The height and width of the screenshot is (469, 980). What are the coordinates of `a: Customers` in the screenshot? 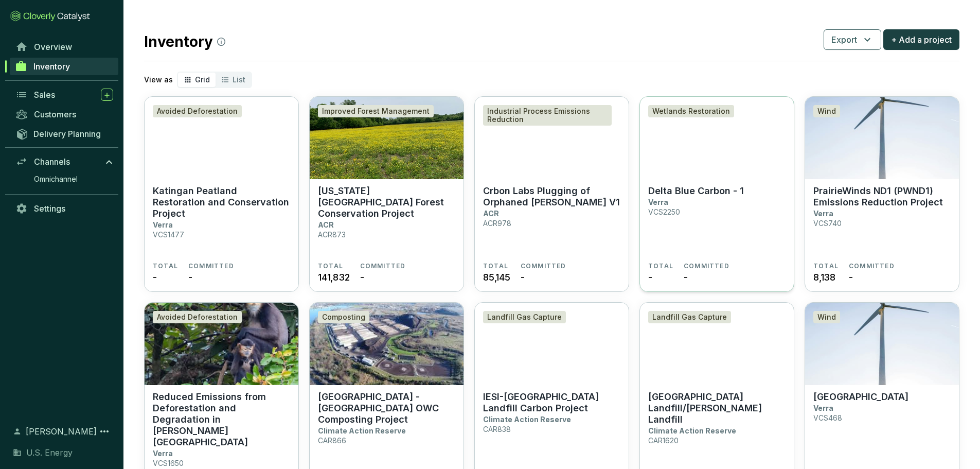 It's located at (64, 115).